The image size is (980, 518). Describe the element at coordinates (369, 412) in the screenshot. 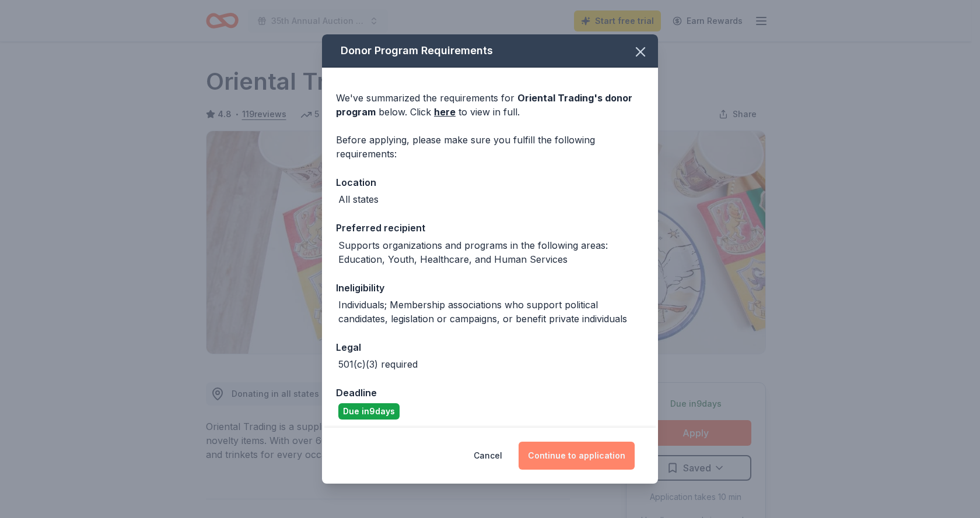

I see `div: Due in 9 days` at that location.